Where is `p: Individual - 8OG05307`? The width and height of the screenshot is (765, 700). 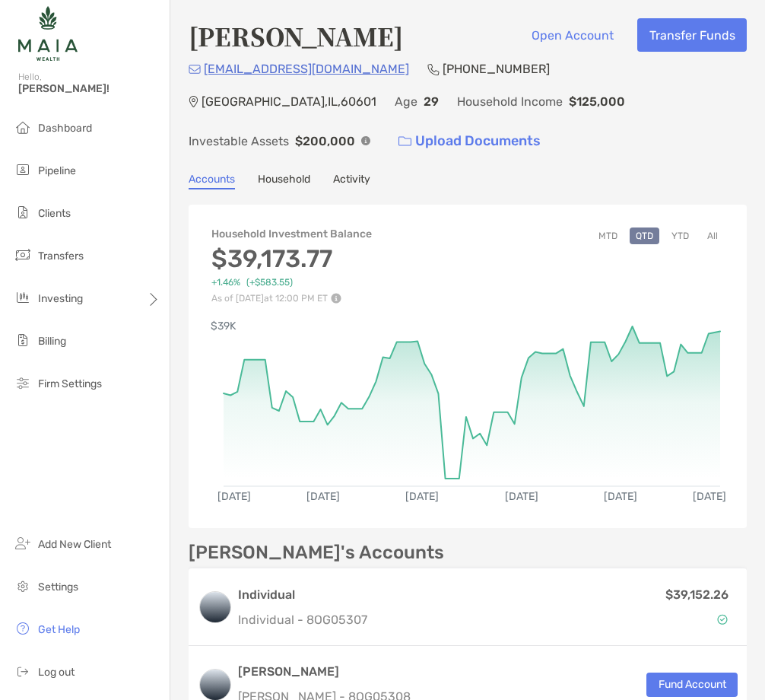 p: Individual - 8OG05307 is located at coordinates (303, 619).